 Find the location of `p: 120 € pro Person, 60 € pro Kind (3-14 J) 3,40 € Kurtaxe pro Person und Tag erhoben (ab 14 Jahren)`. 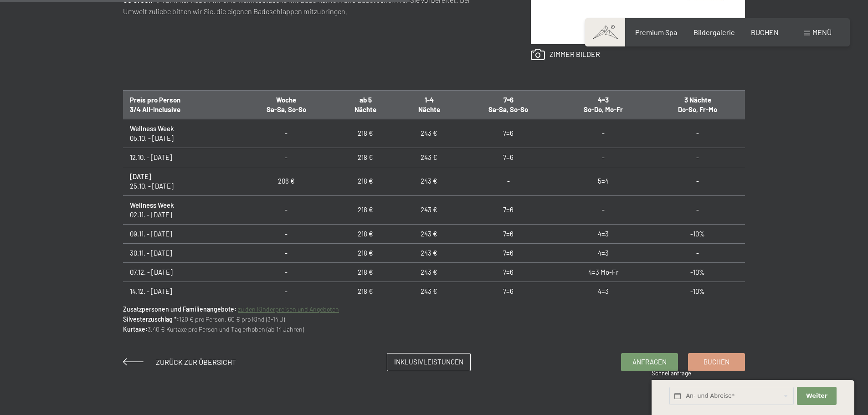

p: 120 € pro Person, 60 € pro Kind (3-14 J) 3,40 € Kurtaxe pro Person und Tag erhoben (ab 14 Jahren) is located at coordinates (434, 319).